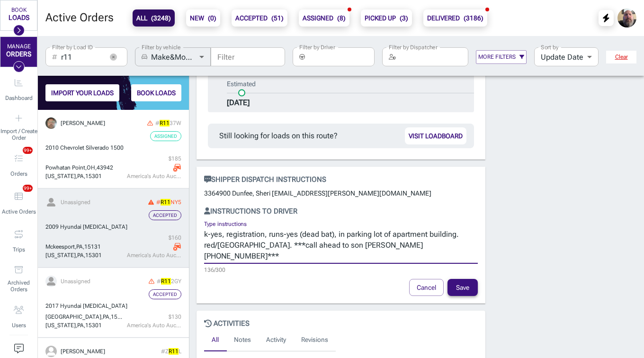 This screenshot has width=644, height=358. What do you see at coordinates (231, 324) in the screenshot?
I see `p: ACTIVITIES` at bounding box center [231, 324].